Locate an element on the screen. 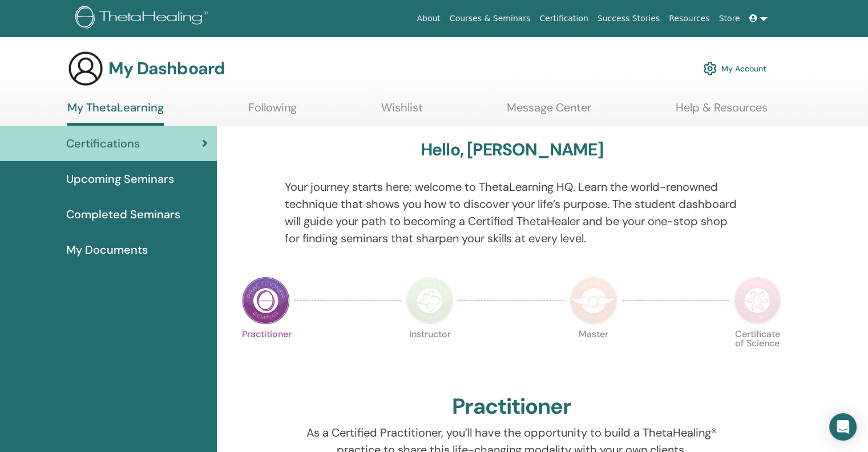 The width and height of the screenshot is (868, 452). a: Courses & Seminars is located at coordinates (490, 18).